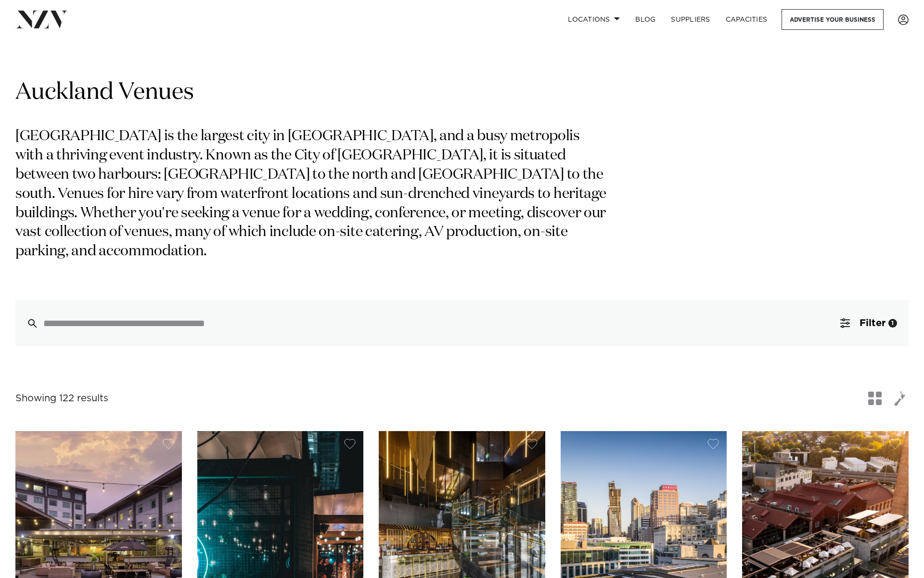 The height and width of the screenshot is (578, 924). I want to click on img: nzv-logo.png, so click(42, 19).